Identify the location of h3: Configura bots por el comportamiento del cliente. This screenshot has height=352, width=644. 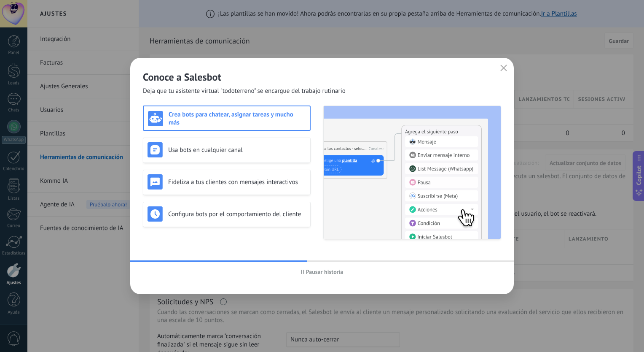
(237, 214).